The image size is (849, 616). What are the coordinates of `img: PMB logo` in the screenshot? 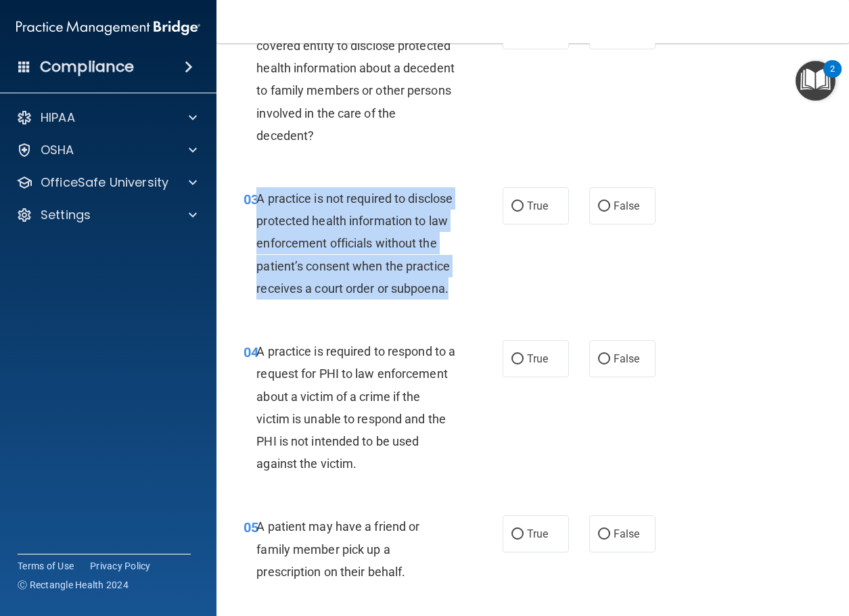 It's located at (108, 28).